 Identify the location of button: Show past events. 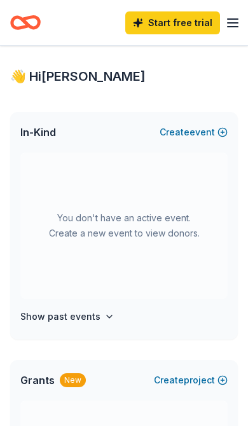
(67, 316).